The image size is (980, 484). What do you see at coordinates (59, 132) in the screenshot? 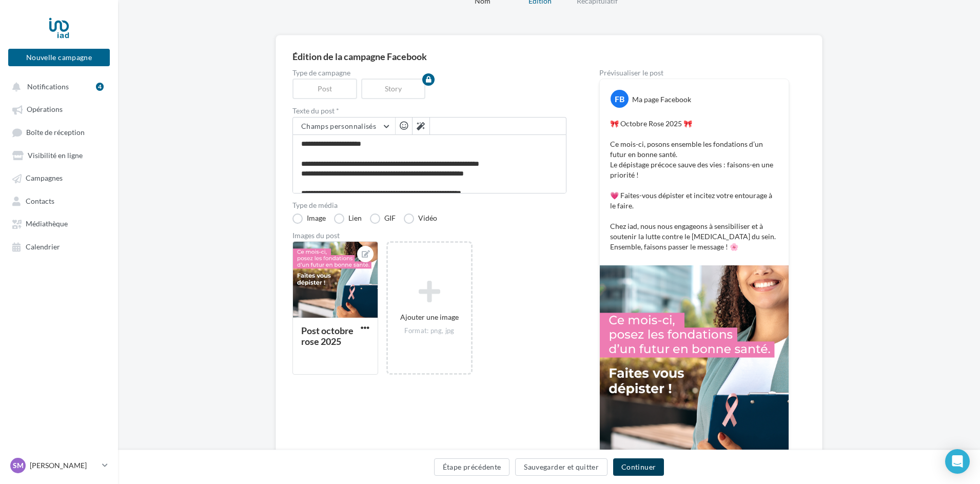
I see `a: Boîte de réception` at bounding box center [59, 132].